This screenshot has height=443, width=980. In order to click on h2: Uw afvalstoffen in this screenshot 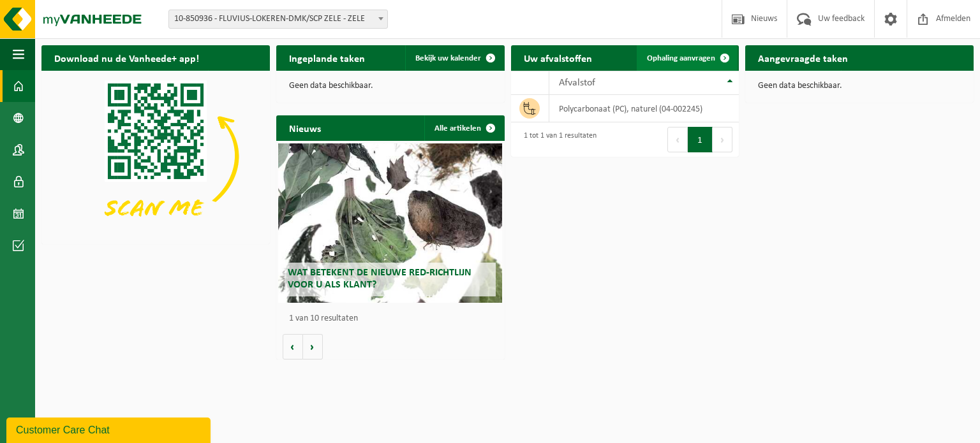, I will do `click(558, 57)`.